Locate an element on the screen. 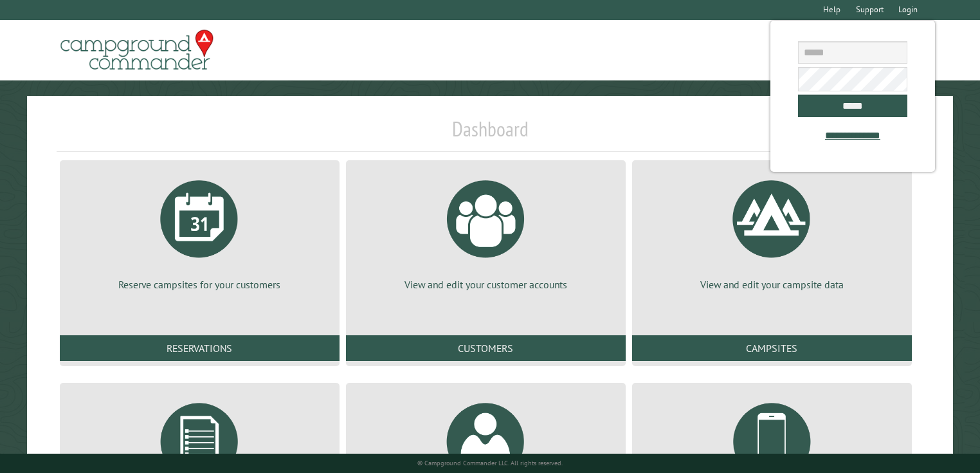 The width and height of the screenshot is (980, 473). a: Reservations is located at coordinates (199, 348).